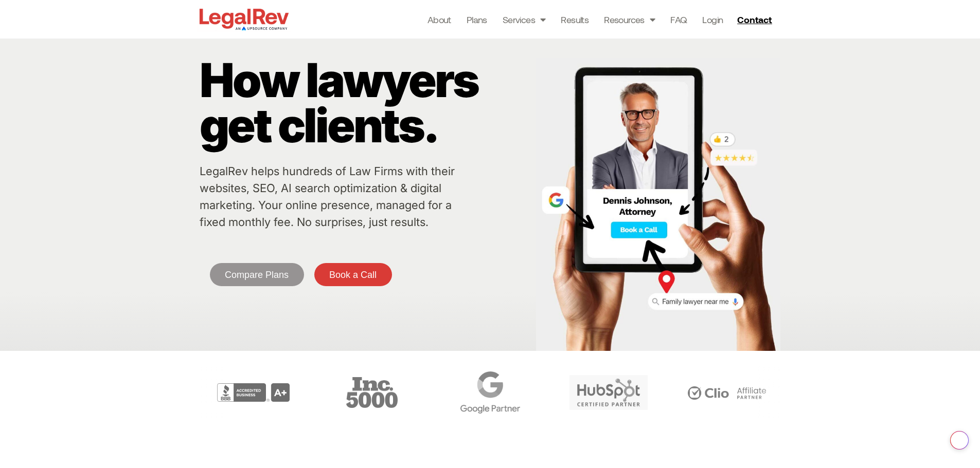 This screenshot has height=468, width=980. I want to click on span: Compare Plans, so click(256, 275).